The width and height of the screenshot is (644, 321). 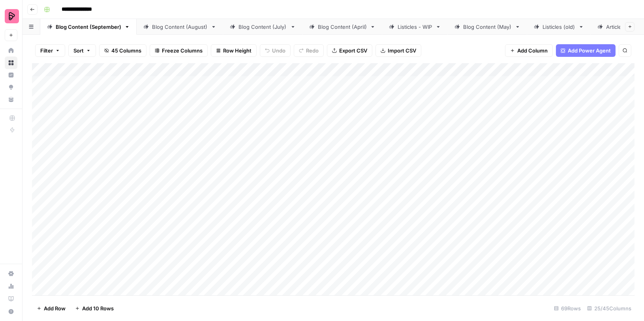 I want to click on button: Workspace: Preply, so click(x=11, y=16).